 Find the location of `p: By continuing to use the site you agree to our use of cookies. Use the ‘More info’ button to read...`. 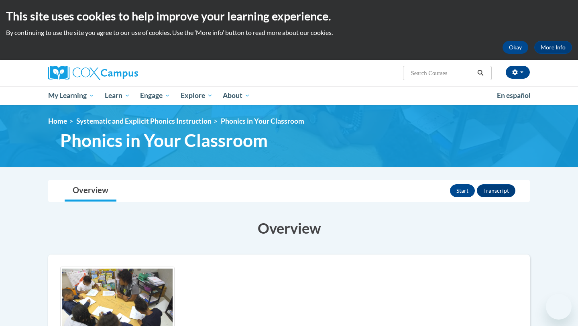

p: By continuing to use the site you agree to our use of cookies. Use the ‘More info’ button to read... is located at coordinates (289, 32).